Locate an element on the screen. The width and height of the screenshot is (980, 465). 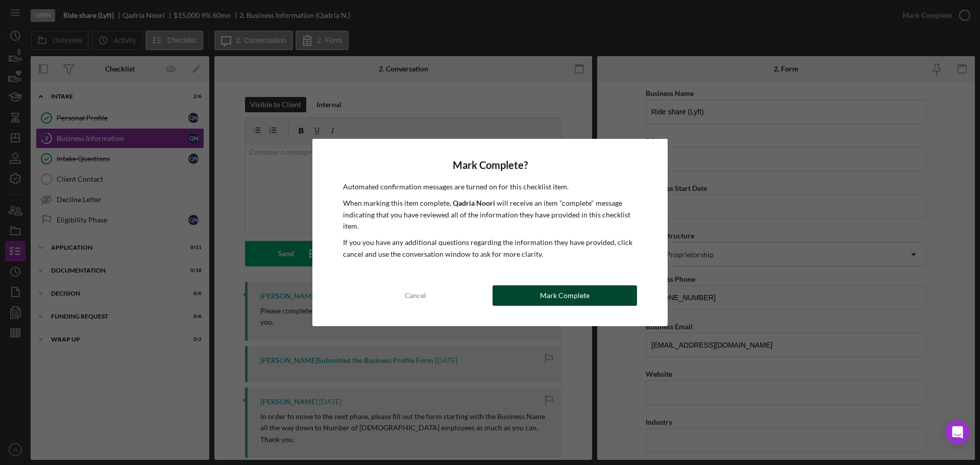
div: Cancel is located at coordinates (415, 295).